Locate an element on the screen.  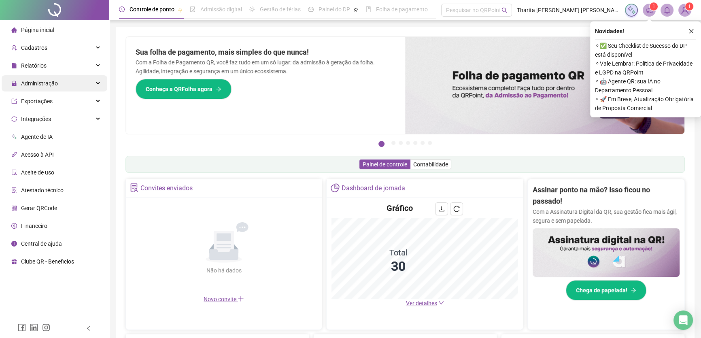
div: Open Intercom Messenger is located at coordinates (684, 320).